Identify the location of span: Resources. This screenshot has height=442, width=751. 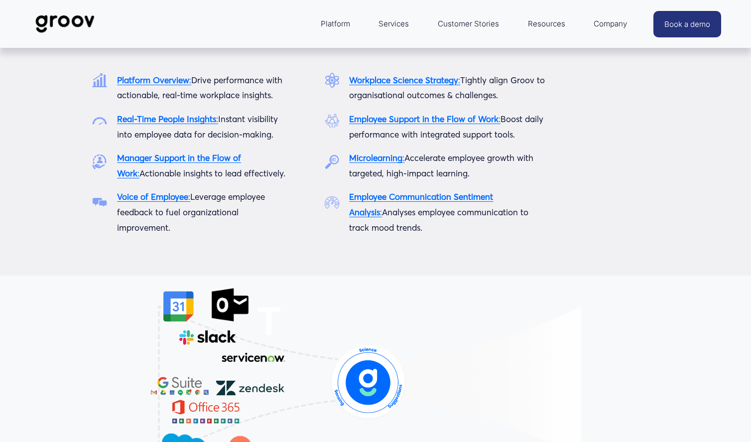
(546, 23).